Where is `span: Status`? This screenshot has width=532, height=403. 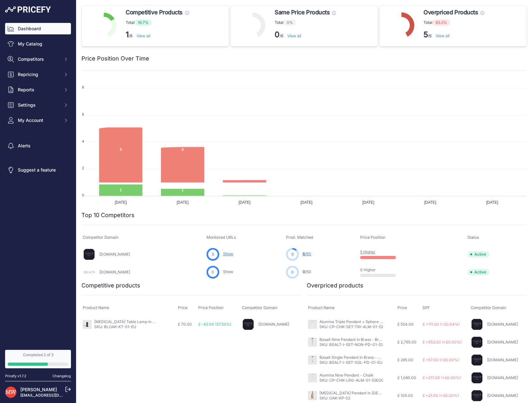 span: Status is located at coordinates (473, 237).